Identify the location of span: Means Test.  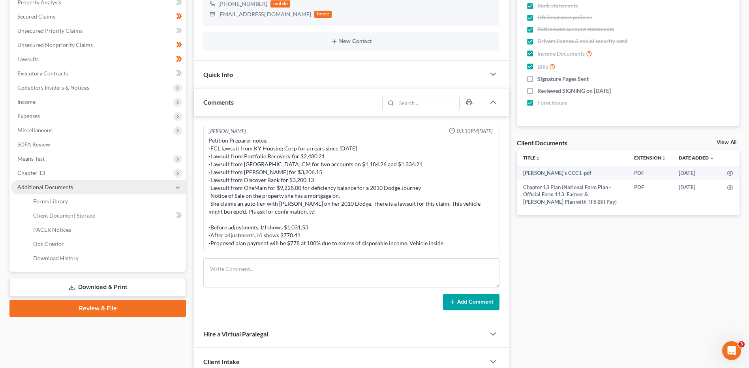
(31, 158).